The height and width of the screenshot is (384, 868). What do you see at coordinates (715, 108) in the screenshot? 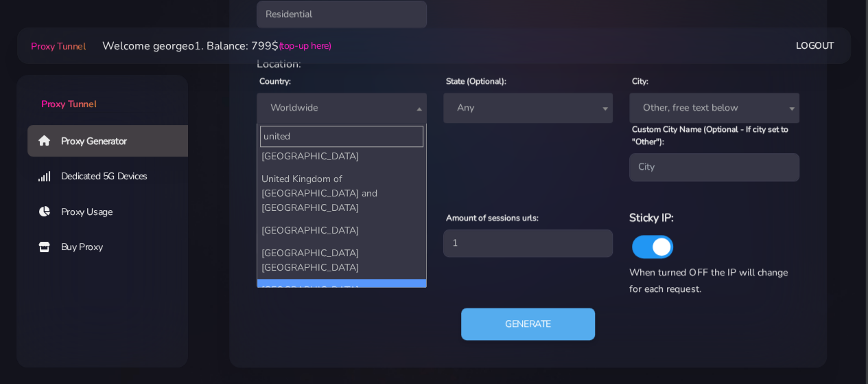
I see `span: Other, free text below` at bounding box center [715, 108].